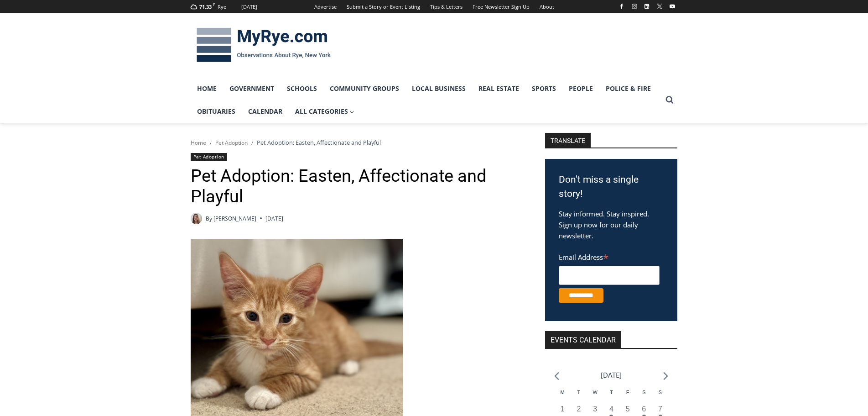  What do you see at coordinates (222, 7) in the screenshot?
I see `div: Rye` at bounding box center [222, 7].